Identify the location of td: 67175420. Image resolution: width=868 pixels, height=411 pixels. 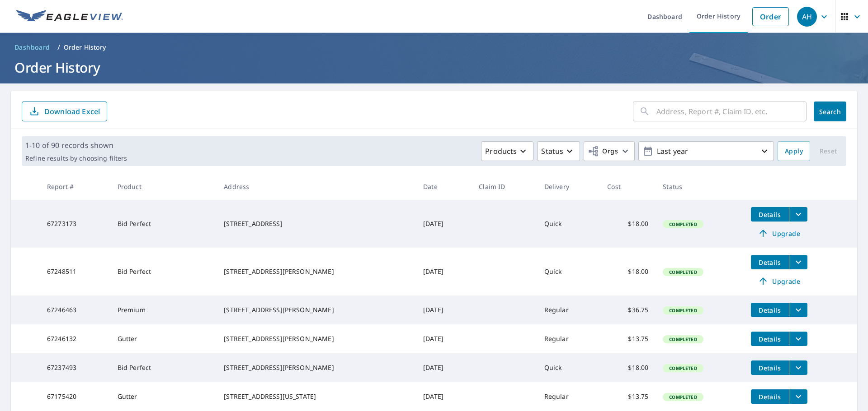
(75, 397).